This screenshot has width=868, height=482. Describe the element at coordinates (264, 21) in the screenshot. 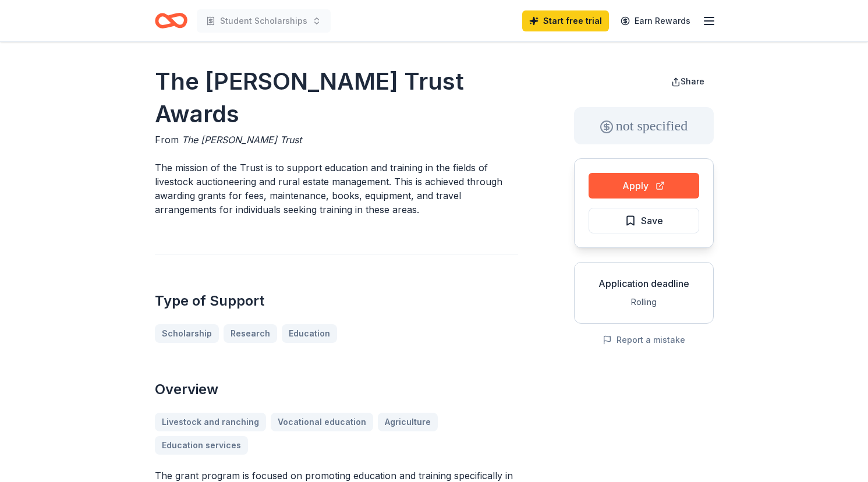

I see `button: Student Scholarships` at that location.